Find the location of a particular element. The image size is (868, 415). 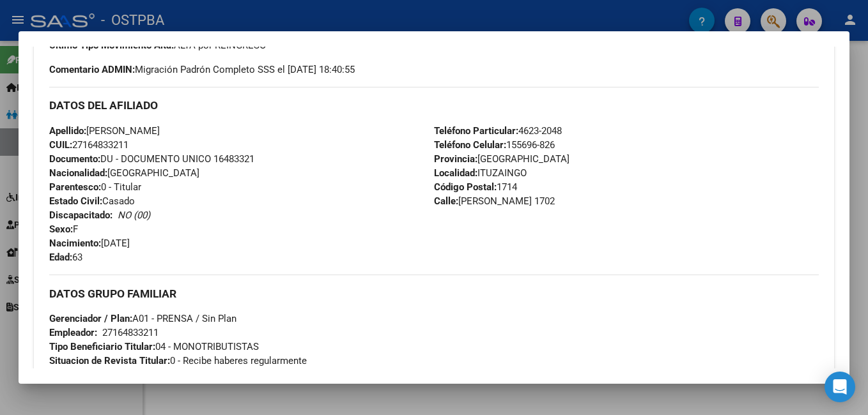

strong: Teléfono Particular: is located at coordinates (476, 131).